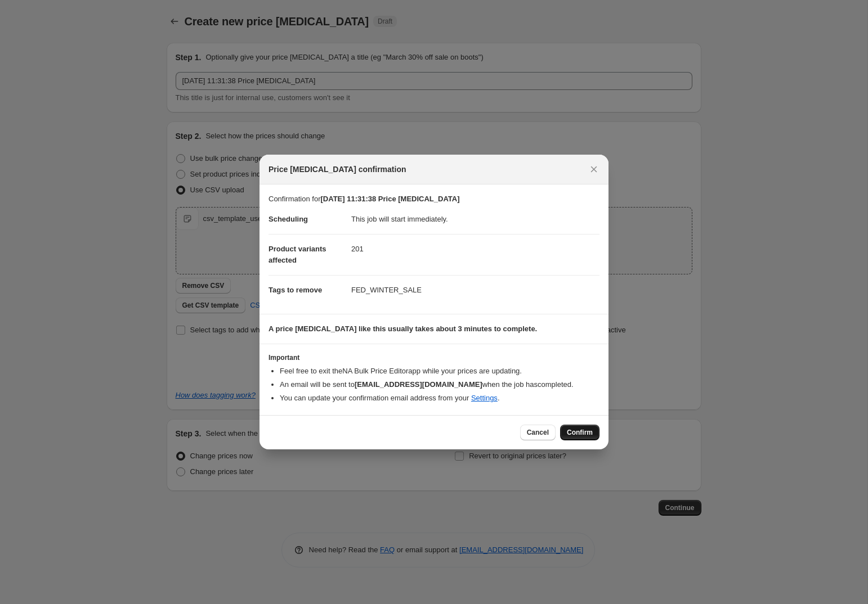 The image size is (868, 604). I want to click on button: Confirm, so click(580, 433).